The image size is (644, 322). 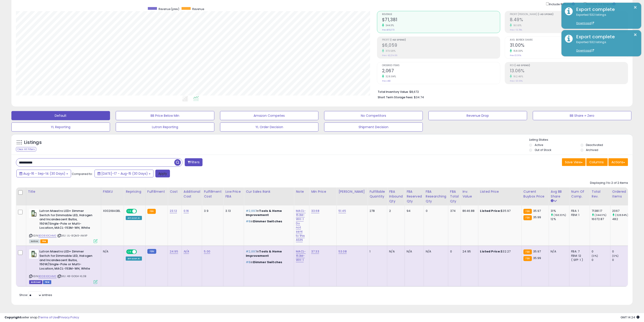 I want to click on div: X002I8AGBL, so click(x=111, y=211).